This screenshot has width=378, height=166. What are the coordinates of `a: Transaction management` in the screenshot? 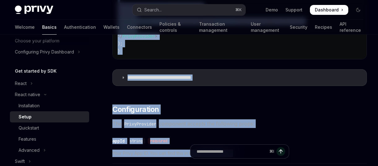 It's located at (221, 27).